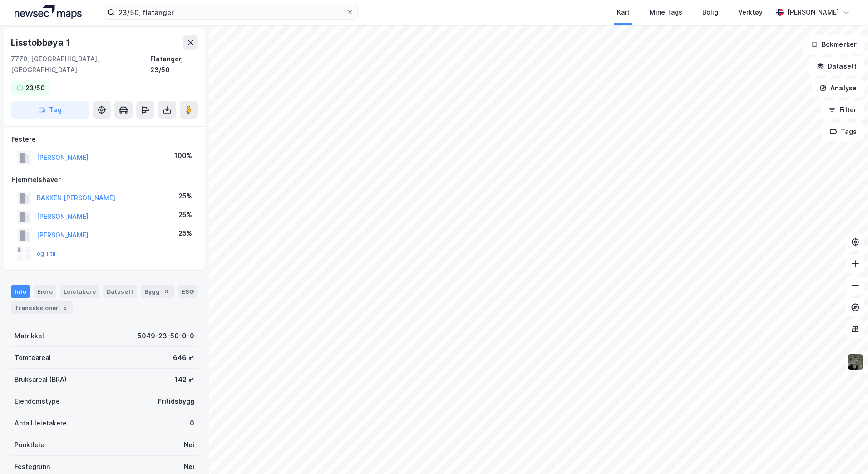 This screenshot has height=474, width=868. I want to click on div: 100%, so click(183, 156).